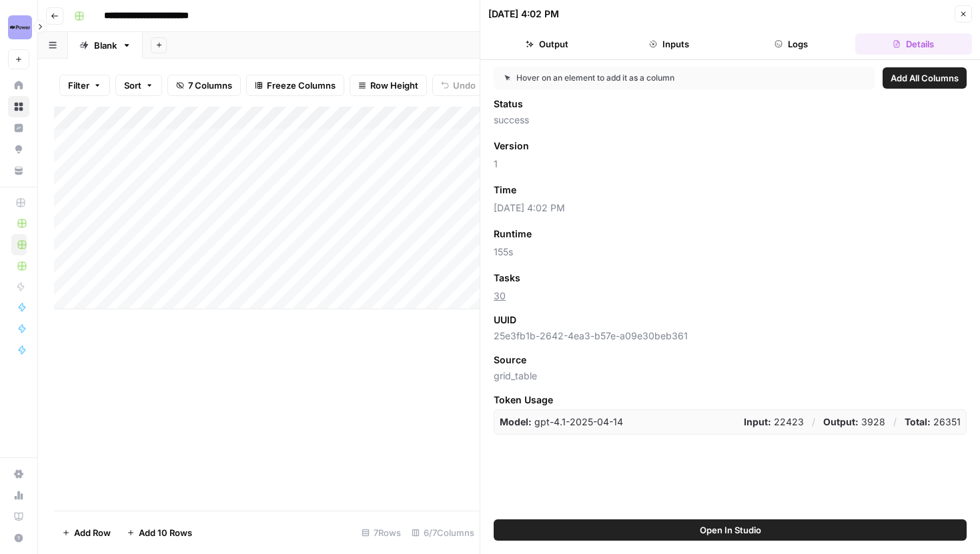  What do you see at coordinates (730, 252) in the screenshot?
I see `span: 155s` at bounding box center [730, 252].